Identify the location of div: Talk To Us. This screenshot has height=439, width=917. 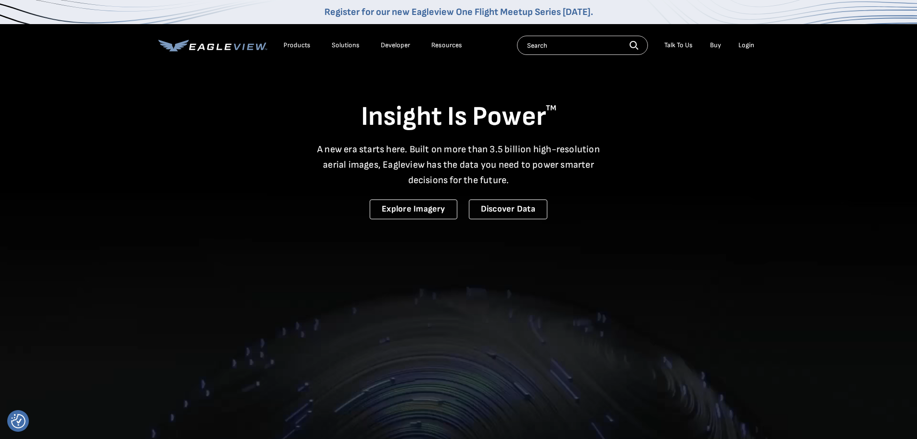
(678, 45).